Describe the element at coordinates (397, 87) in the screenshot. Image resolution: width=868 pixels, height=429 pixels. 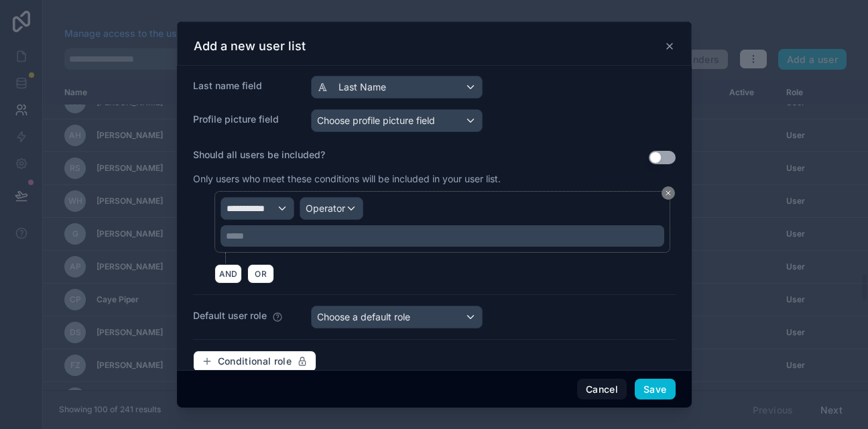
I see `button: Last Name` at that location.